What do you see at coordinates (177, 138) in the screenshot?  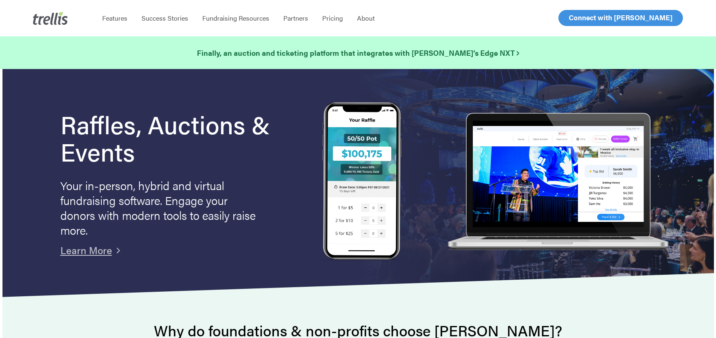 I see `h1: Raffles, Auctions & Events` at bounding box center [177, 138].